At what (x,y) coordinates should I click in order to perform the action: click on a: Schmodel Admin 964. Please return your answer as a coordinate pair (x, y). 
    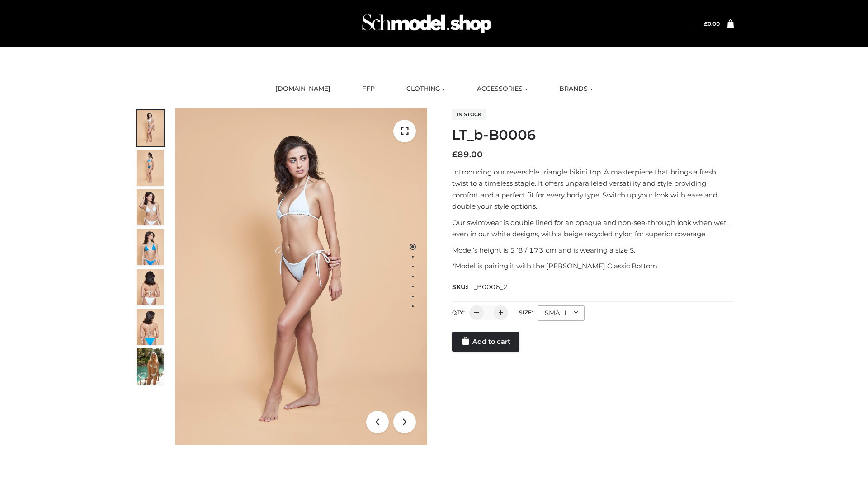
    Looking at the image, I should click on (427, 24).